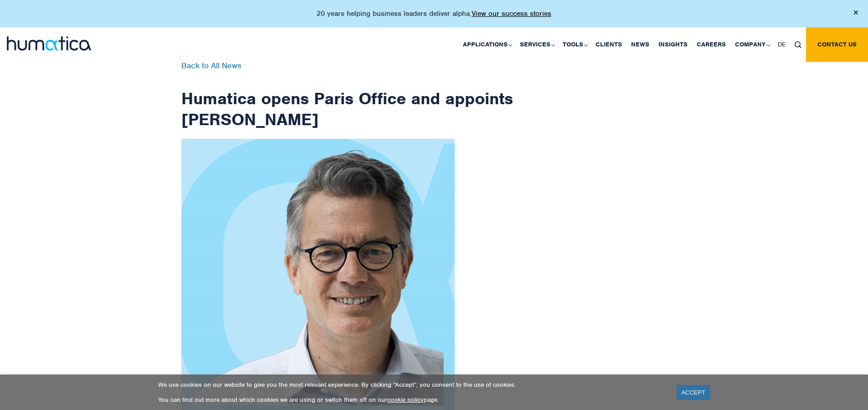 This screenshot has width=868, height=410. Describe the element at coordinates (406, 399) in the screenshot. I see `a: cookie policy` at that location.